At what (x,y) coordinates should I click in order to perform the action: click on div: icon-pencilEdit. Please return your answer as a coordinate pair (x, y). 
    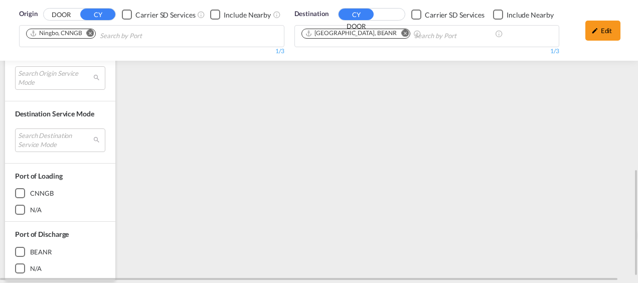
    Looking at the image, I should click on (603, 31).